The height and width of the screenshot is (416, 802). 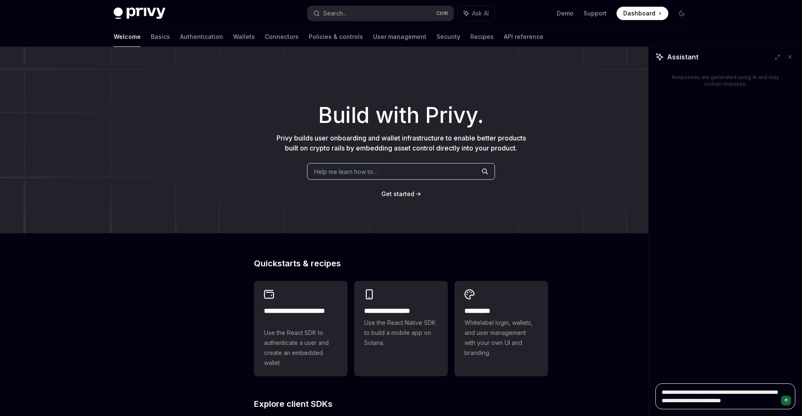 What do you see at coordinates (244, 37) in the screenshot?
I see `a: Wallets` at bounding box center [244, 37].